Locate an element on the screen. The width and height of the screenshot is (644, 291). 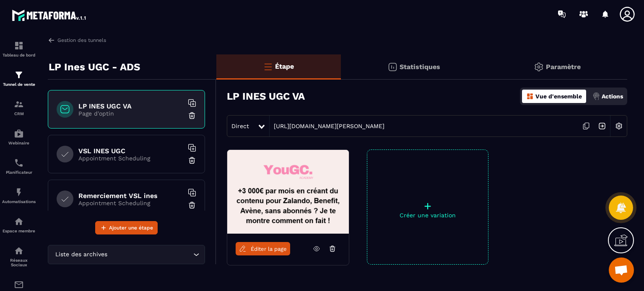
img: arrow is located at coordinates (52, 40).